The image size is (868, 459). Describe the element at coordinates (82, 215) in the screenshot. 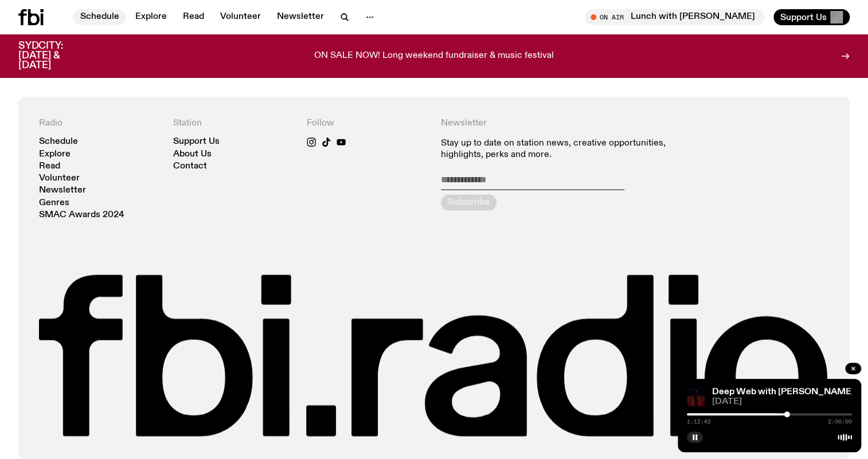

I see `a: SMAC Awards 2024` at that location.